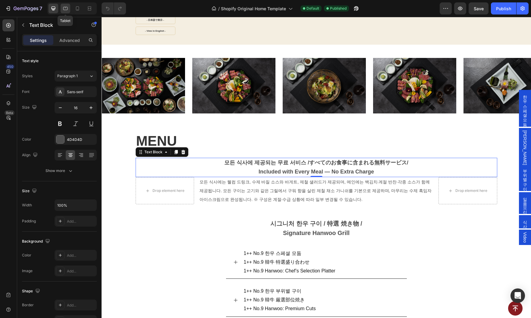 This screenshot has width=531, height=318. Describe the element at coordinates (313, 8) in the screenshot. I see `span: Default` at that location.